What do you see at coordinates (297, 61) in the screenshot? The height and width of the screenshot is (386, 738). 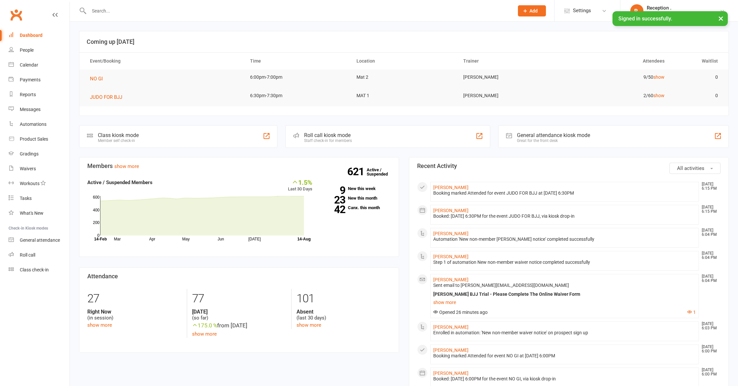 I see `th: Time` at bounding box center [297, 61].